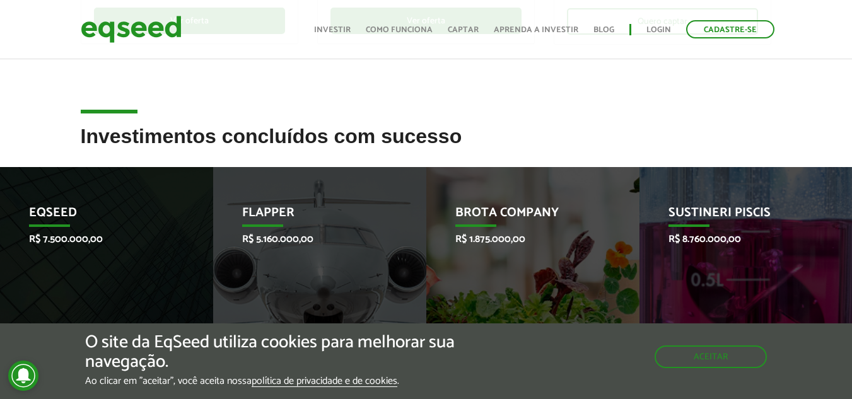  I want to click on a: Blog, so click(603, 30).